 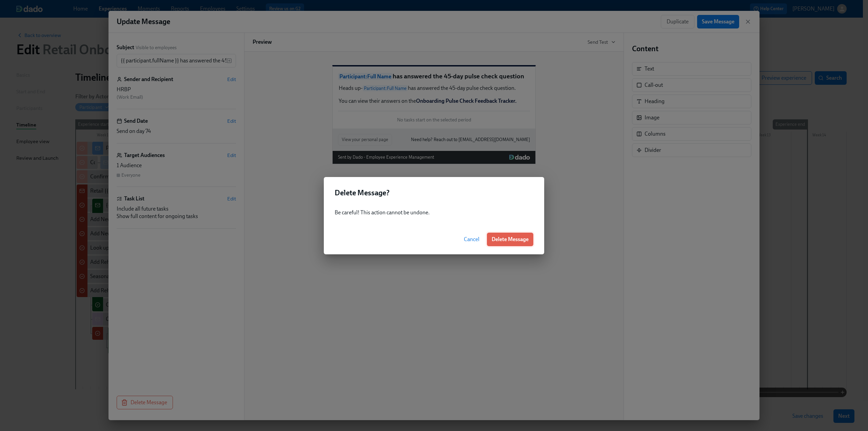 I want to click on span: Cancel, so click(x=472, y=239).